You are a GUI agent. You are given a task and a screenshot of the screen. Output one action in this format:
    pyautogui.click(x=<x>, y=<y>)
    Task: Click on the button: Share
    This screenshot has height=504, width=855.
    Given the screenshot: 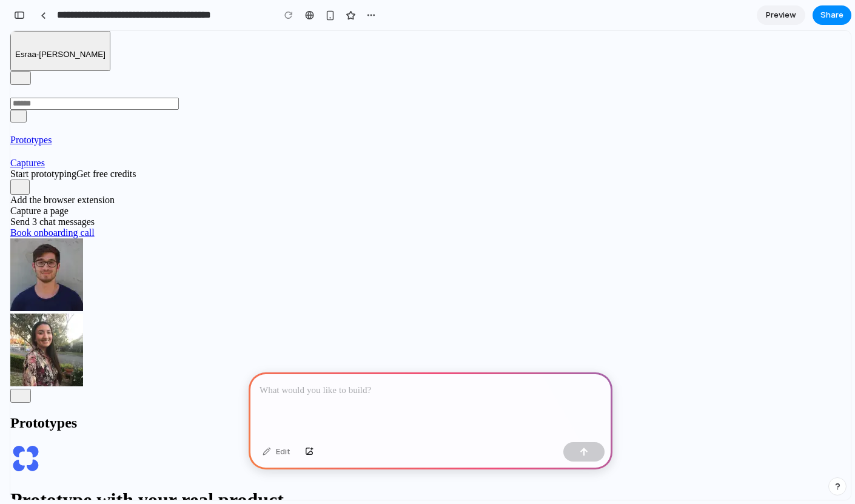 What is the action you would take?
    pyautogui.click(x=832, y=15)
    